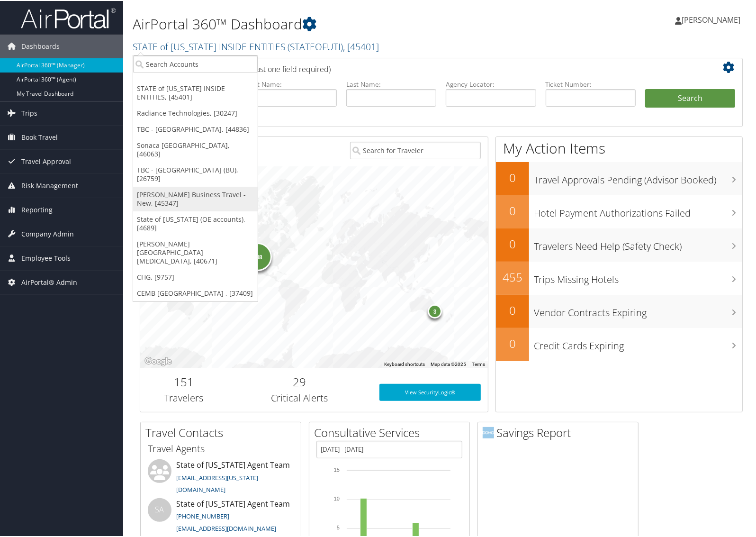 This screenshot has height=537, width=756. Describe the element at coordinates (416, 67) in the screenshot. I see `h2: Airtinerary Lookup` at that location.